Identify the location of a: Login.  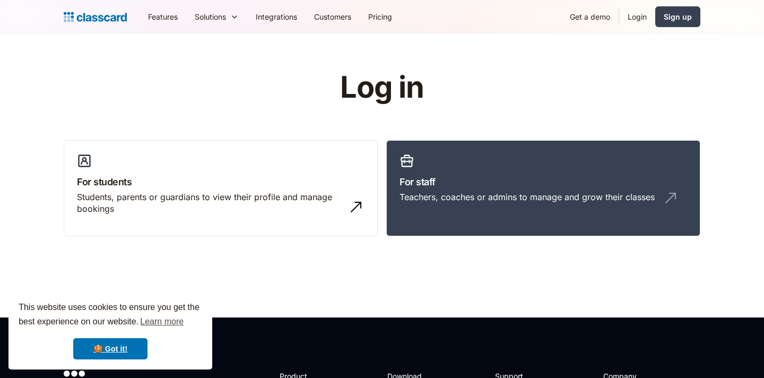
(638, 16).